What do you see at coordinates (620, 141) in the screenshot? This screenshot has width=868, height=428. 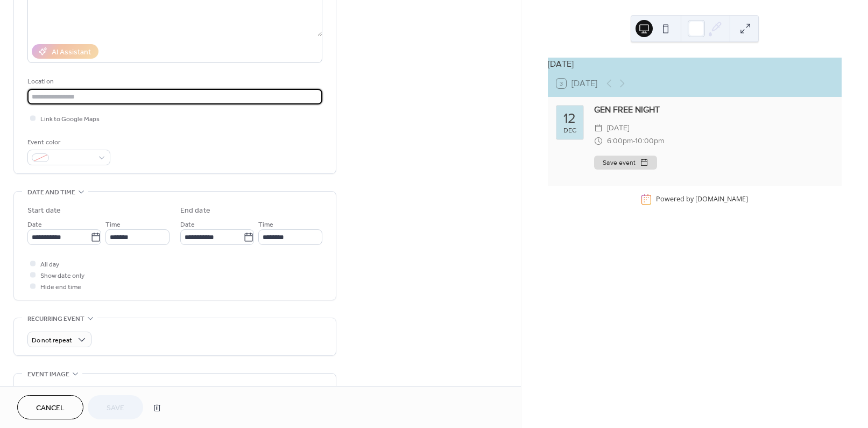 I see `span: 6:00pm` at bounding box center [620, 141].